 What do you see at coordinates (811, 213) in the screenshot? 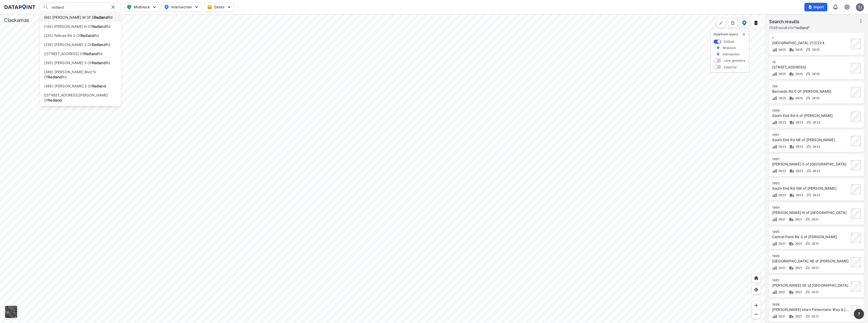
I see `div: Partlow Rd N of Central Point Rd` at bounding box center [811, 213].